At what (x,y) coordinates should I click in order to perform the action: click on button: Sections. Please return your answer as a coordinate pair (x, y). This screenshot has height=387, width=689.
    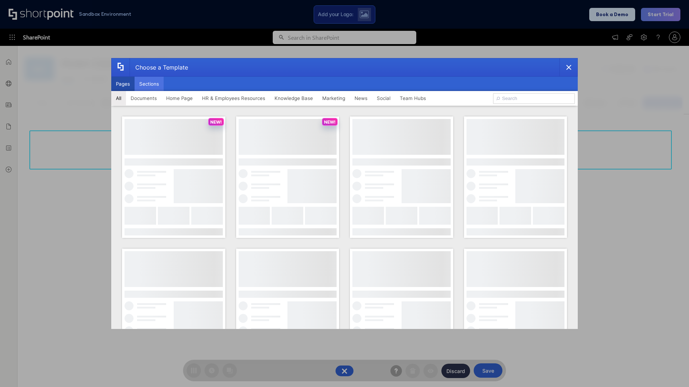
    Looking at the image, I should click on (149, 84).